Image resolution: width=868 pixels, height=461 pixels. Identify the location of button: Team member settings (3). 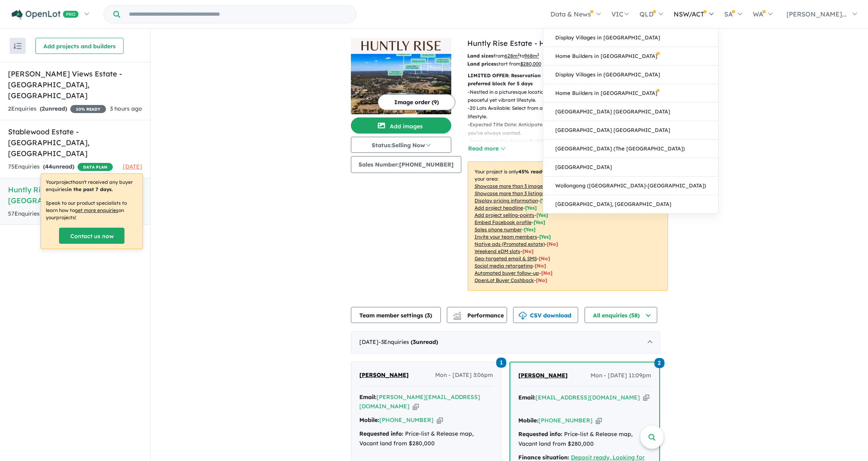
(396, 315).